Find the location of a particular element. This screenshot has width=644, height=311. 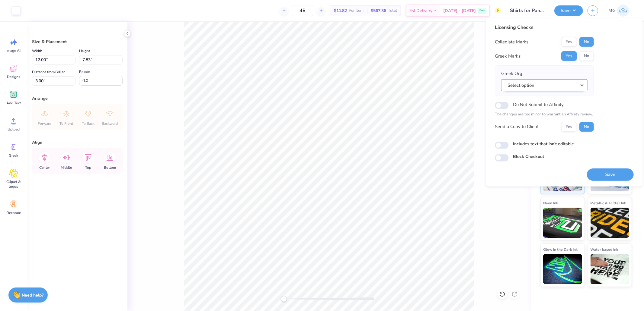

img: Neon Ink is located at coordinates (563, 223).